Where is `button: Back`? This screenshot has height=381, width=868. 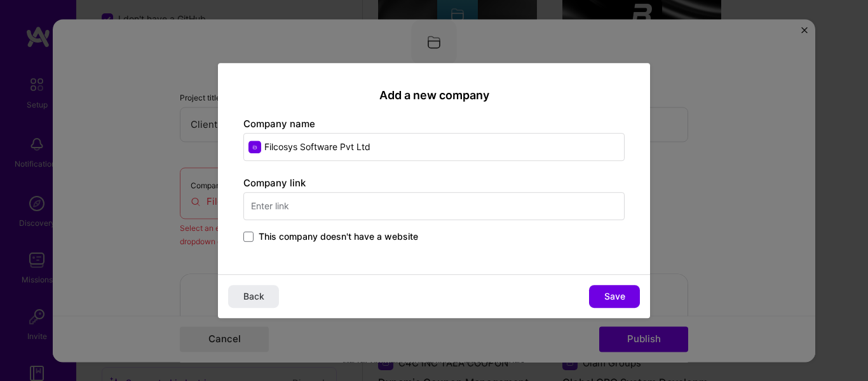
button: Back is located at coordinates (253, 297).